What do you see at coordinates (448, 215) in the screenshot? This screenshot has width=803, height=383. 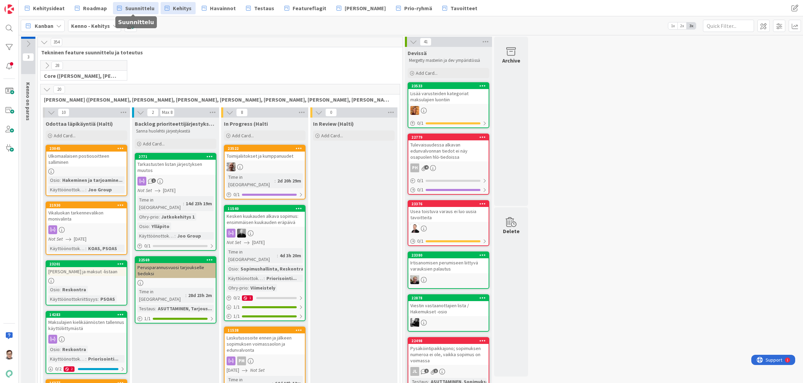 I see `div: Usea toistuva varaus ei luo uusia tavoitteita` at bounding box center [448, 215].